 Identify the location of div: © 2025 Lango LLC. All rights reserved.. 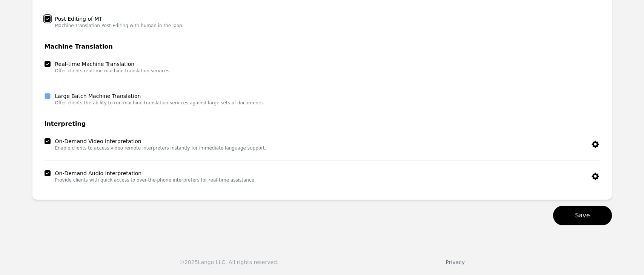
(229, 262).